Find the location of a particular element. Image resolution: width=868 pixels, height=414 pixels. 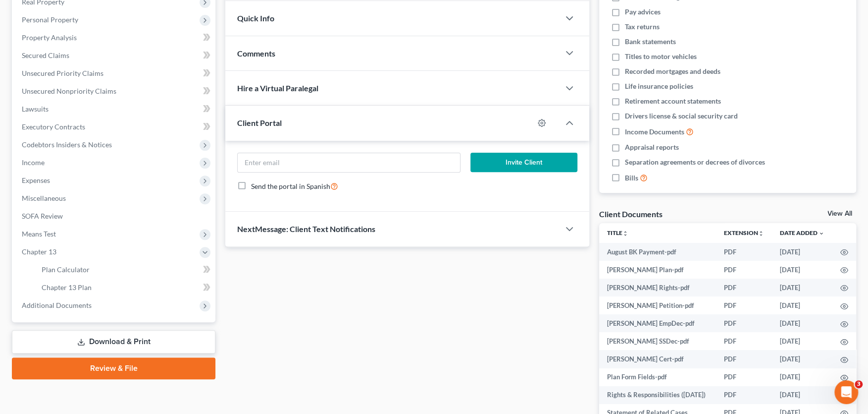

span: Unsecured Nonpriority Claims is located at coordinates (69, 91).